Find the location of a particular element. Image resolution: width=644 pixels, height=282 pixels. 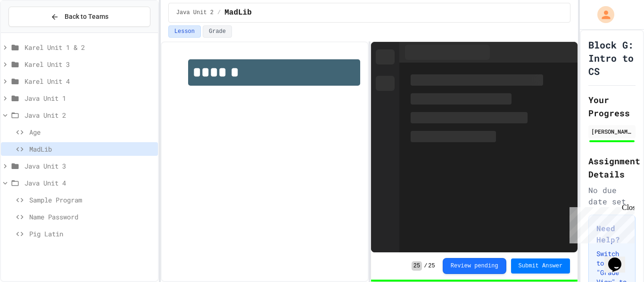

div: Chat with us now!Close is located at coordinates (35, 31).